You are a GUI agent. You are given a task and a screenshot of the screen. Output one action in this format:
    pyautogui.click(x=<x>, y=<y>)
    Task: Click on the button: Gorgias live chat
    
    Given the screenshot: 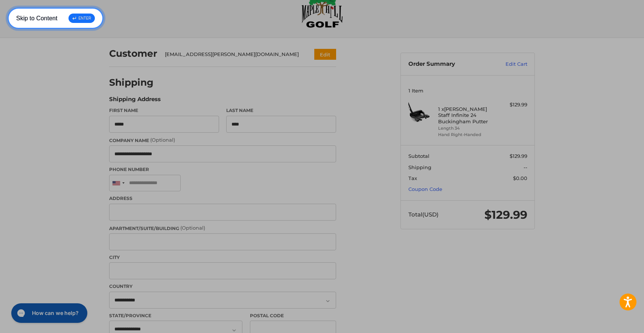 What is the action you would take?
    pyautogui.click(x=42, y=13)
    